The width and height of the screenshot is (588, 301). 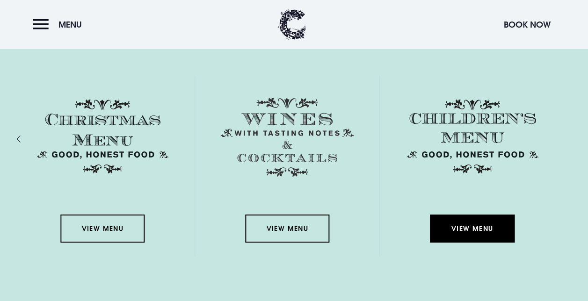 What do you see at coordinates (102, 136) in the screenshot?
I see `img: Christmas Menu SVG` at bounding box center [102, 136].